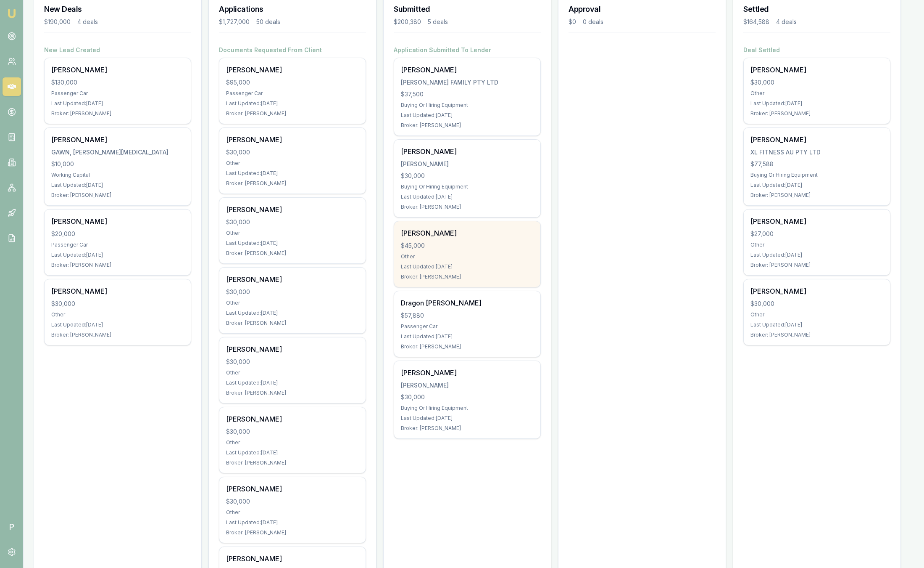  Describe the element at coordinates (818, 234) in the screenshot. I see `div: $27,000` at that location.